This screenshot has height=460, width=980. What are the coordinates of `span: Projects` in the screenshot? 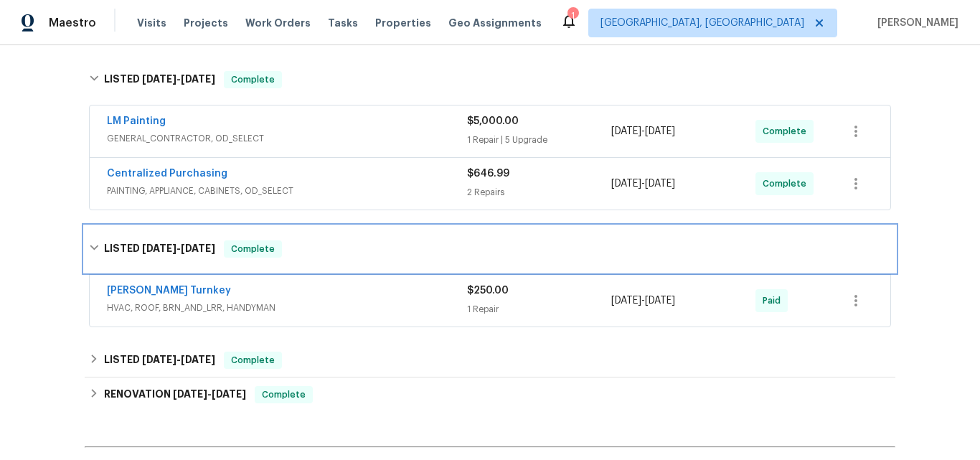 It's located at (206, 23).